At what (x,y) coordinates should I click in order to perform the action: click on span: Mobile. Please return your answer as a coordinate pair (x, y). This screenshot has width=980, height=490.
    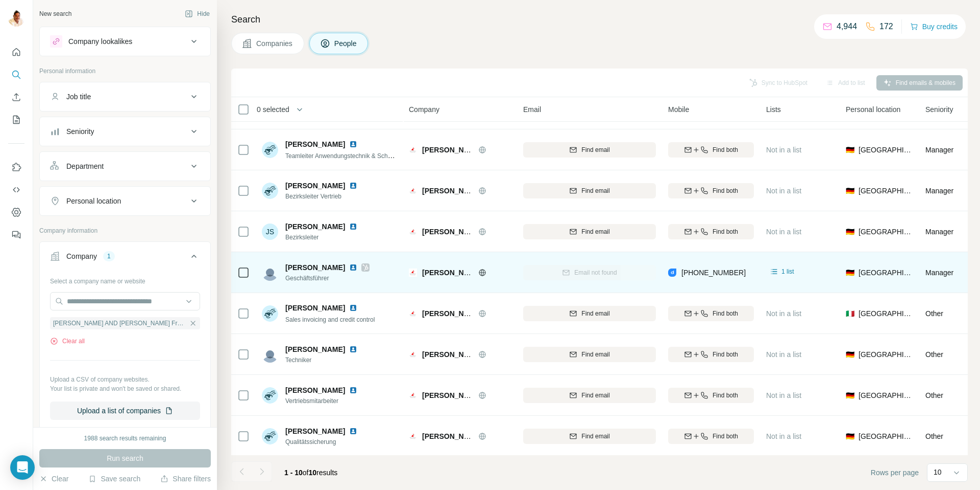
    Looking at the image, I should click on (679, 110).